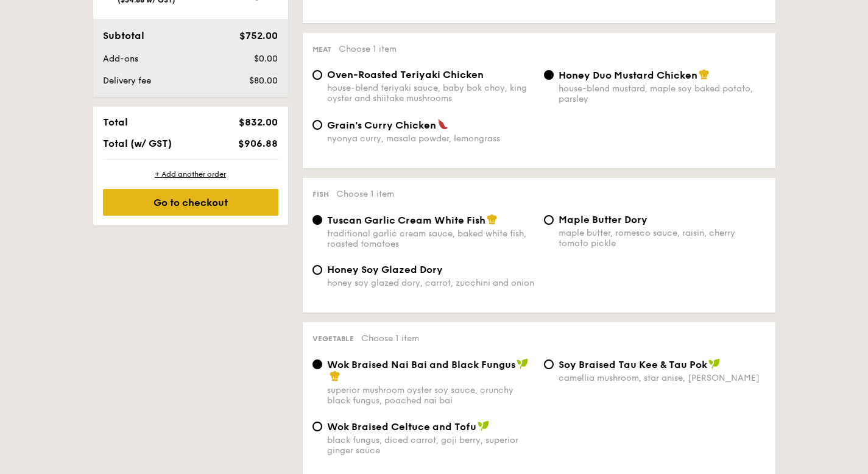 This screenshot has width=868, height=474. I want to click on input: Tuscan Garlic Cream White Fishtraditional garlic cream sauce, baked white fish, roasted tomatoes, so click(317, 220).